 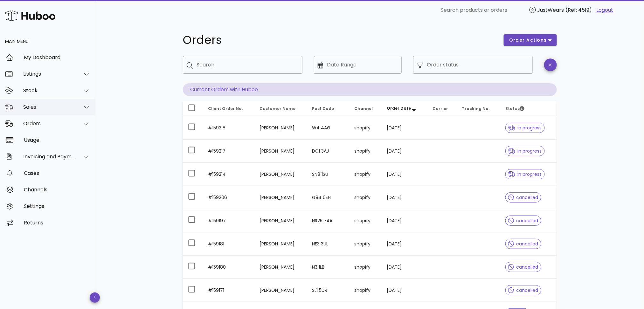 What do you see at coordinates (364, 108) in the screenshot?
I see `span: Channel` at bounding box center [364, 108].